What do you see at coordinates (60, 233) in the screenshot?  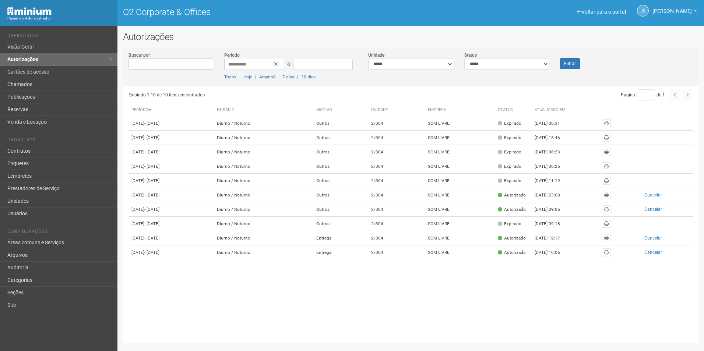 I see `li: Configurações` at bounding box center [60, 233].